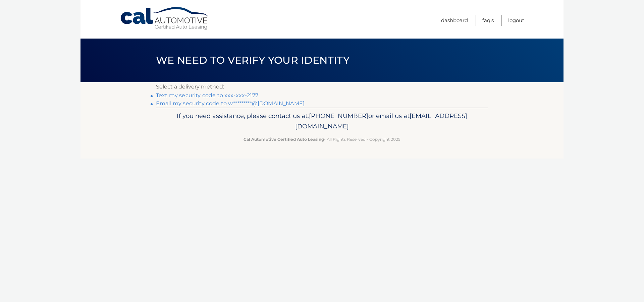  Describe the element at coordinates (284, 139) in the screenshot. I see `strong: Cal Automotive Certified Auto Leasing` at that location.